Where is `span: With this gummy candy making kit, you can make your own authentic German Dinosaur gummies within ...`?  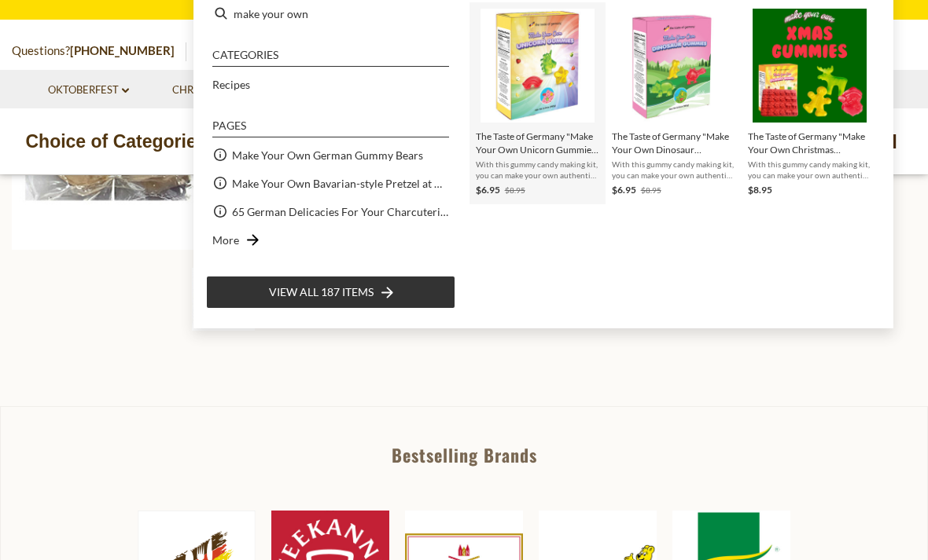
span: With this gummy candy making kit, you can make your own authentic German Dinosaur gummies within ... is located at coordinates (673, 170).